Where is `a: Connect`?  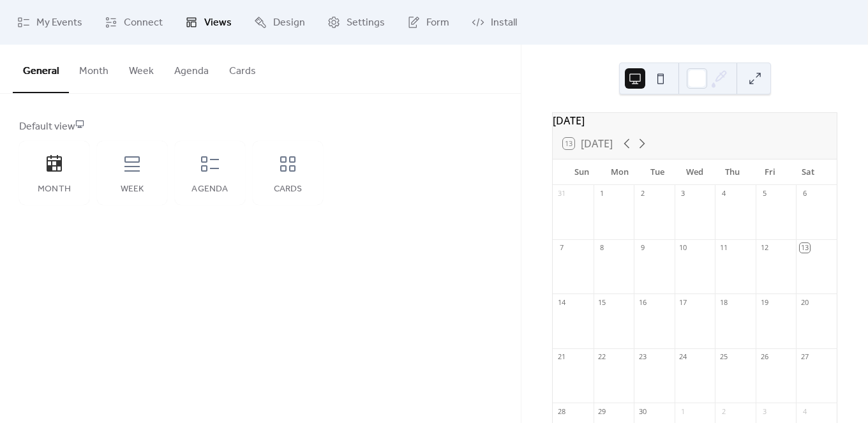
a: Connect is located at coordinates (133, 23).